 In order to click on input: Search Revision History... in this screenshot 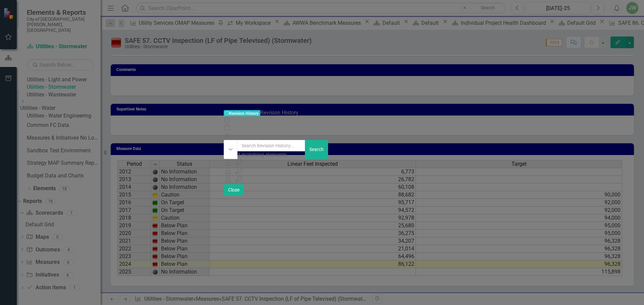, I will do `click(271, 146)`.